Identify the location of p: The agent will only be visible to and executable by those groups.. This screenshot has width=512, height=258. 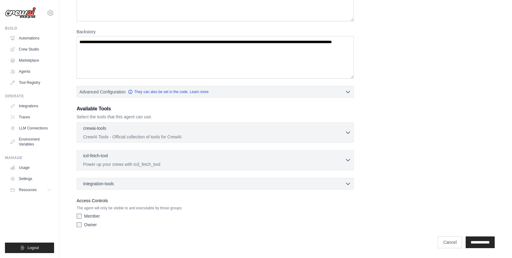
(215, 208).